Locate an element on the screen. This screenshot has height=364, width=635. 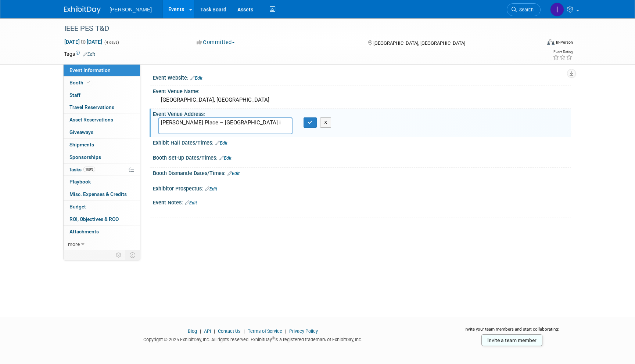
button: X is located at coordinates (326, 123).